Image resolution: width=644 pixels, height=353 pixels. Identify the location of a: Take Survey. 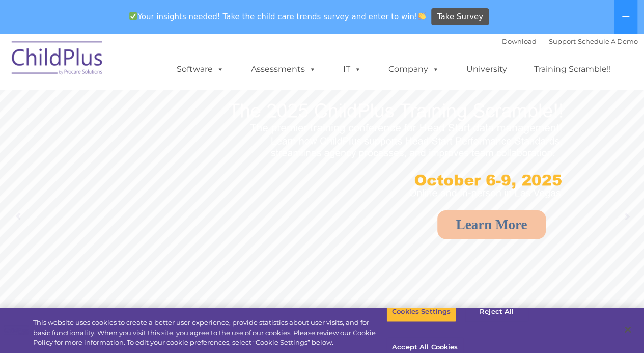
(460, 16).